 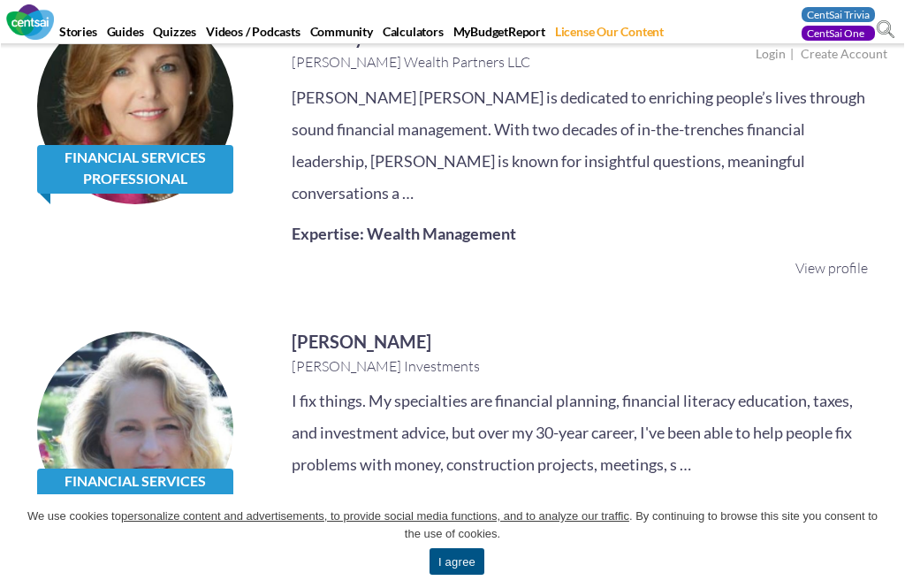 What do you see at coordinates (844, 54) in the screenshot?
I see `a: Create Account` at bounding box center [844, 54].